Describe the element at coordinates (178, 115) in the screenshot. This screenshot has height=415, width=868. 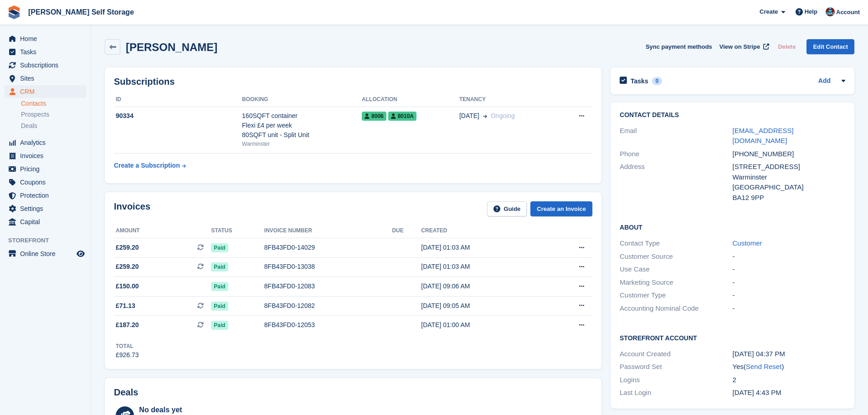
I see `div: 90334` at that location.